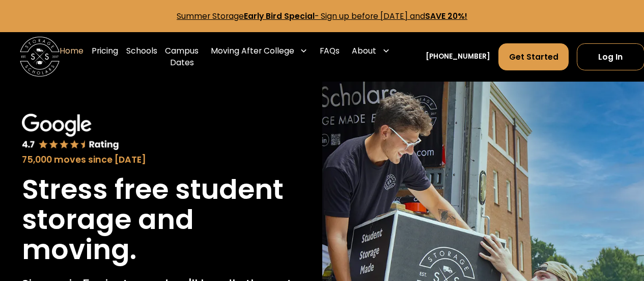 This screenshot has height=281, width=644. I want to click on a: Get Started, so click(533, 57).